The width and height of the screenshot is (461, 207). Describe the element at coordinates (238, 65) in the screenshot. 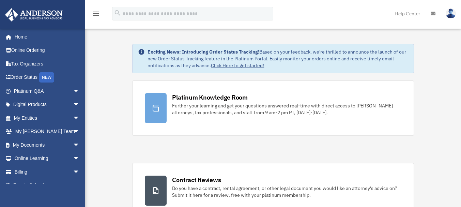

I see `a: Click Here to get started!` at that location.